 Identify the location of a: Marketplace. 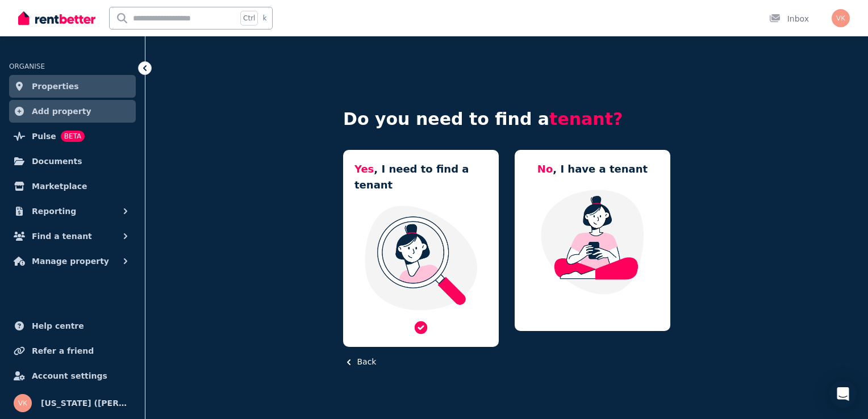
(72, 186).